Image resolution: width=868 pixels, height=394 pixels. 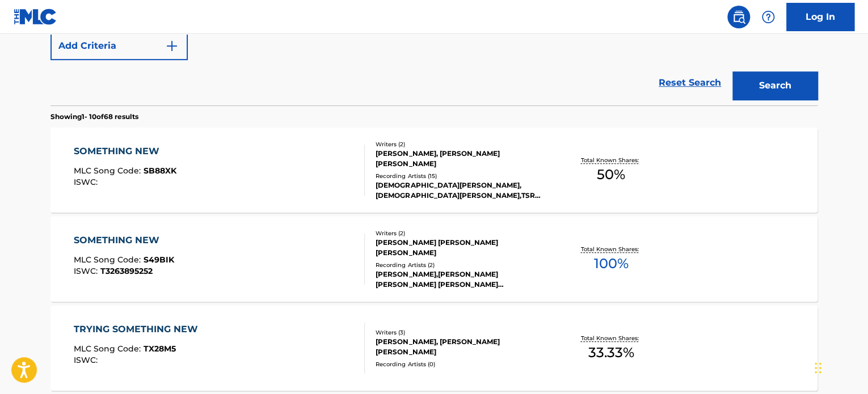 I want to click on div: Recording Artists ( 2 ), so click(x=461, y=264).